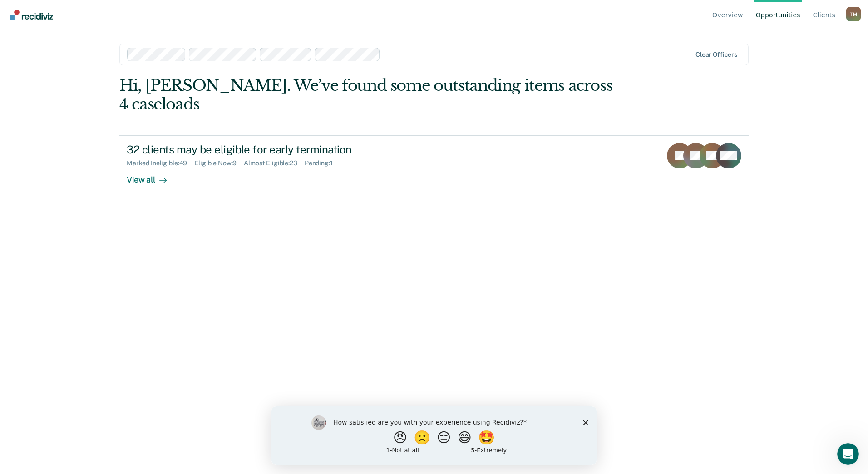 This screenshot has height=474, width=868. Describe the element at coordinates (717, 54) in the screenshot. I see `div: Clear officers` at that location.